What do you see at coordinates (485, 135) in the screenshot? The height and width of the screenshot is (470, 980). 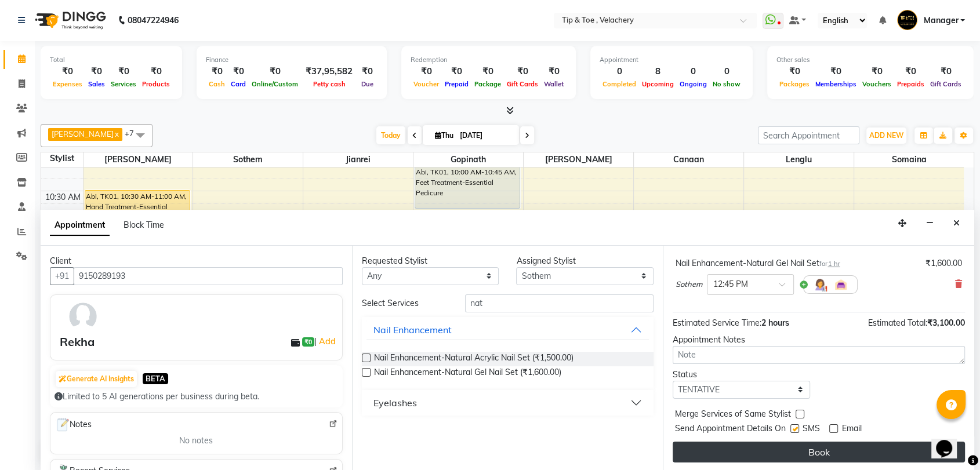 I see `input: 2025-09-04` at bounding box center [485, 135].